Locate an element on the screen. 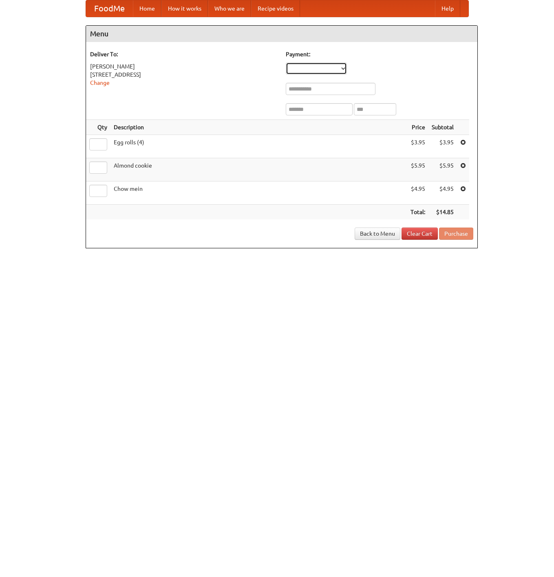 The image size is (554, 577). a: Clear Cart is located at coordinates (420, 234).